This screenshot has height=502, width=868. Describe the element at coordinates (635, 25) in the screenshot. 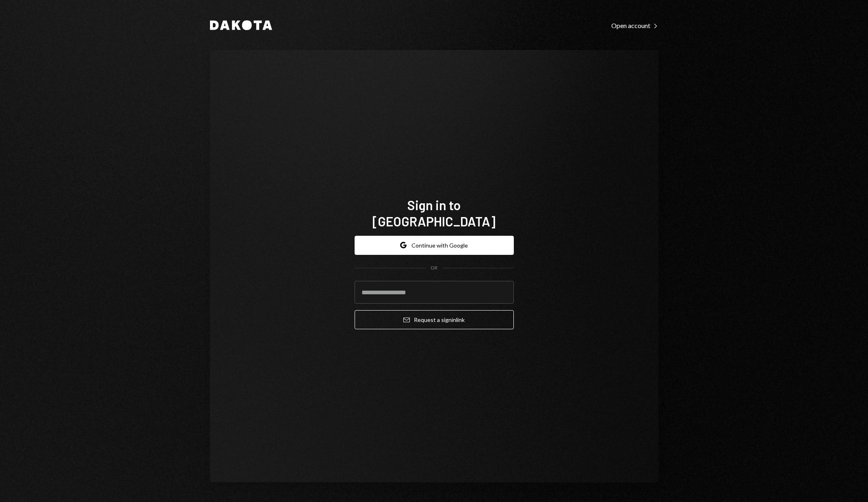

I see `a: Open account` at that location.